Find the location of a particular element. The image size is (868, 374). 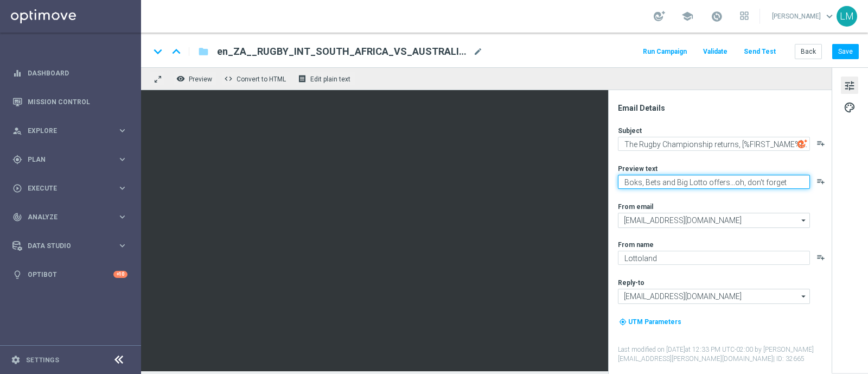

a: Mission Control is located at coordinates (77, 102).